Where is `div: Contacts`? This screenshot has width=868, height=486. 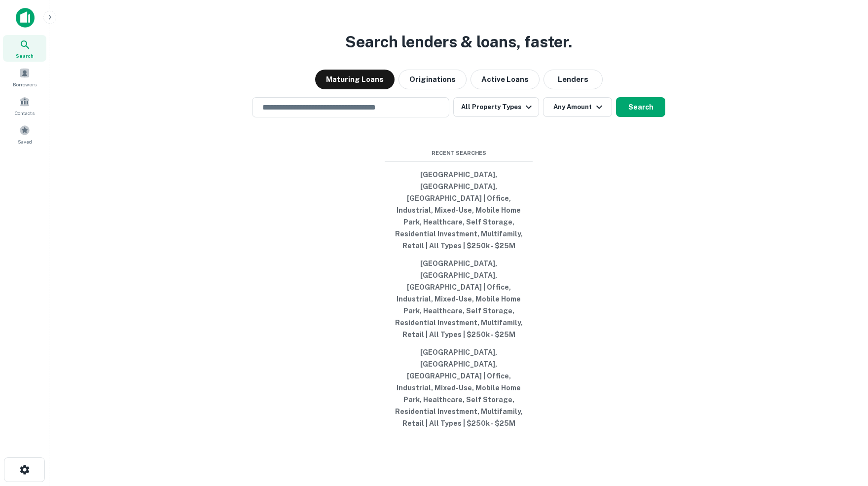
div: Contacts is located at coordinates (24, 106).